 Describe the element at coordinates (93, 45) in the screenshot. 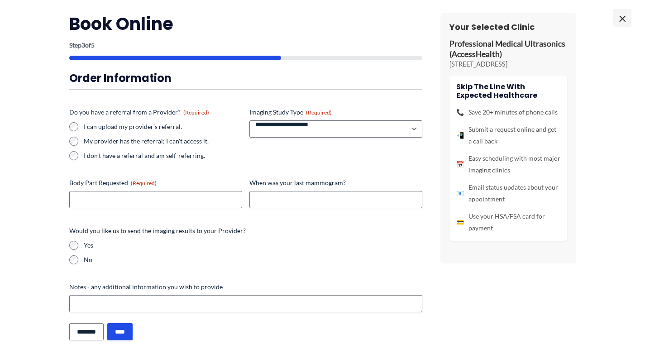

I see `span: 5` at that location.